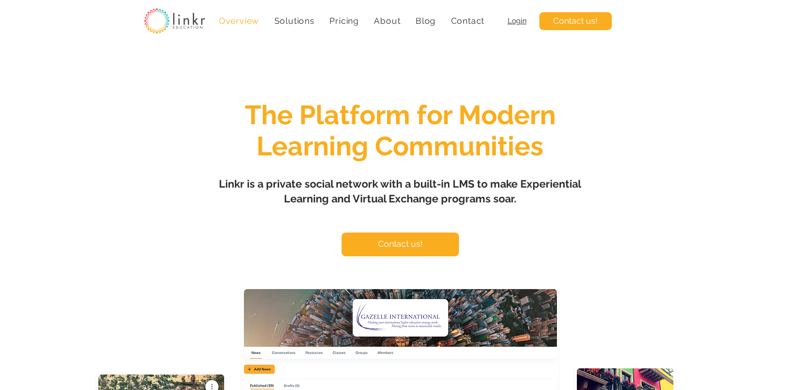 The image size is (800, 390). Describe the element at coordinates (239, 21) in the screenshot. I see `a: Overview` at that location.